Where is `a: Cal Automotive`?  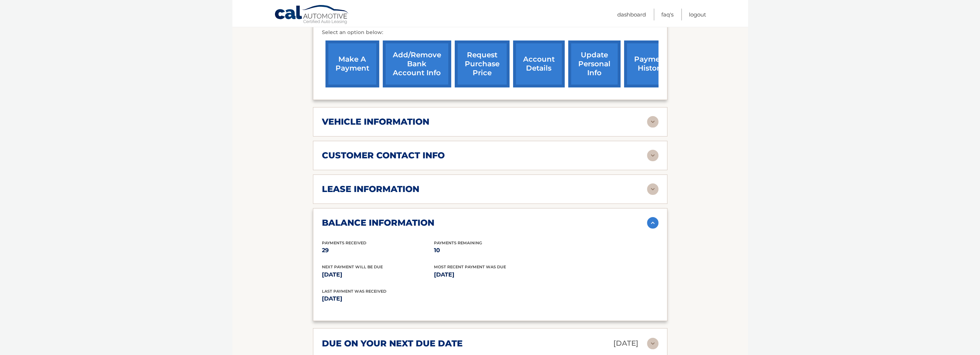
a: Cal Automotive is located at coordinates (311, 15).